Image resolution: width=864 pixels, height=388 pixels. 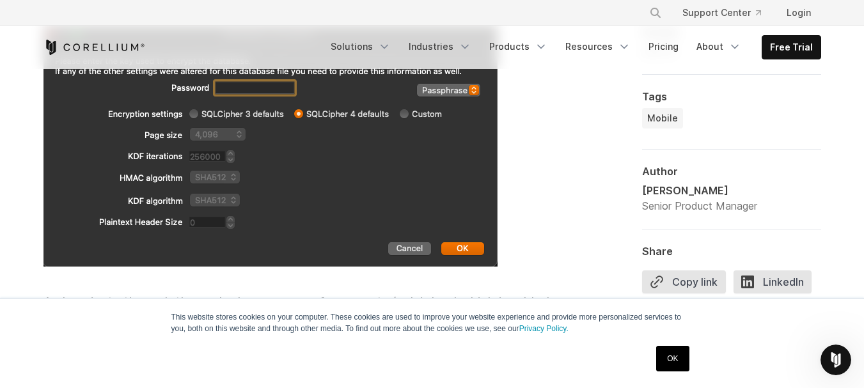 What do you see at coordinates (543, 329) in the screenshot?
I see `a: Privacy Policy.` at bounding box center [543, 329].